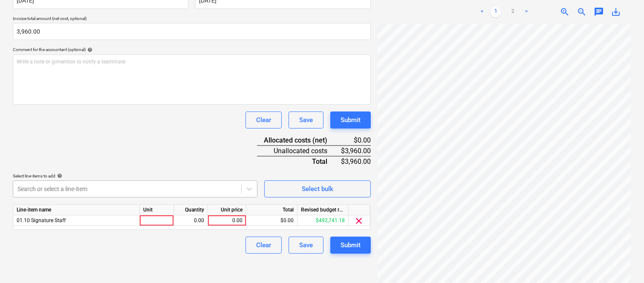 Image resolution: width=644 pixels, height=283 pixels. What do you see at coordinates (513, 12) in the screenshot?
I see `a: Page 2` at bounding box center [513, 12].